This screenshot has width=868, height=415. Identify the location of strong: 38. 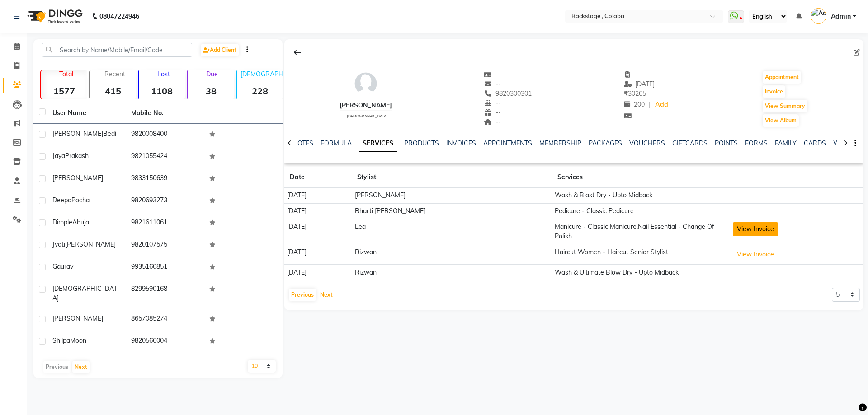
(211, 91).